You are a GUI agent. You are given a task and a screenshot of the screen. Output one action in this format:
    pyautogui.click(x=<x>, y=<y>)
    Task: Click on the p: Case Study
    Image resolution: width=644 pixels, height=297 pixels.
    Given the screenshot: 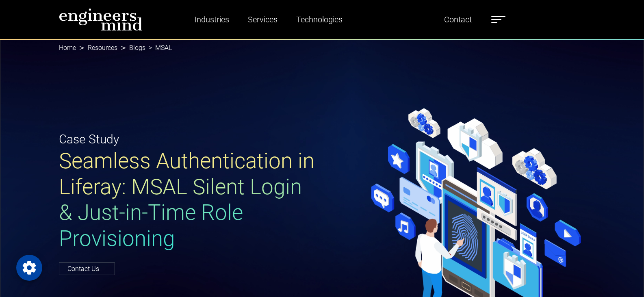 What is the action you would take?
    pyautogui.click(x=188, y=139)
    